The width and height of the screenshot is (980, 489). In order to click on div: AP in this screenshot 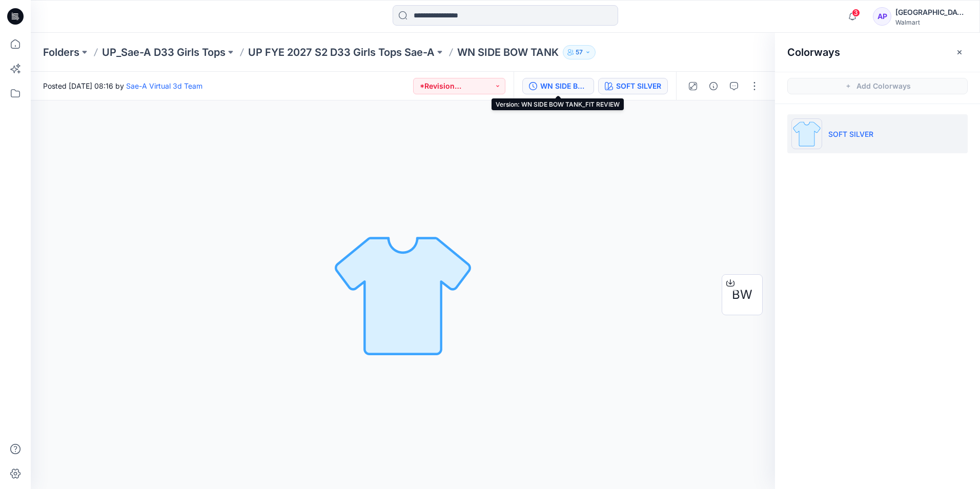, I will do `click(882, 16)`.